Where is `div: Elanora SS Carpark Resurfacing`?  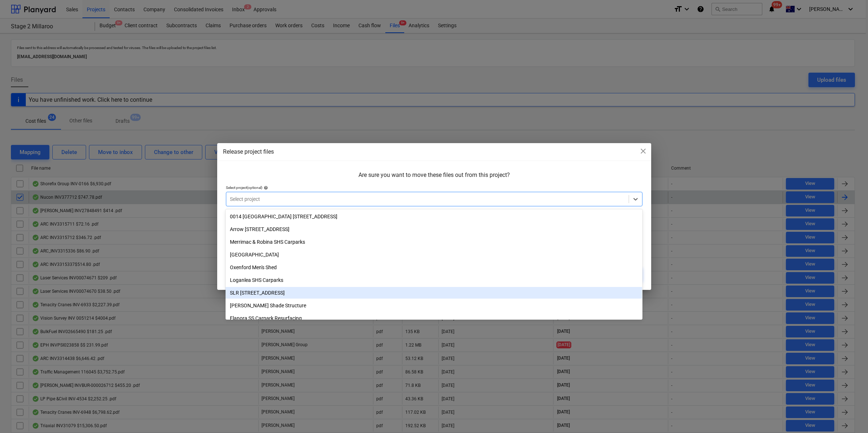 div: Elanora SS Carpark Resurfacing is located at coordinates (433, 318).